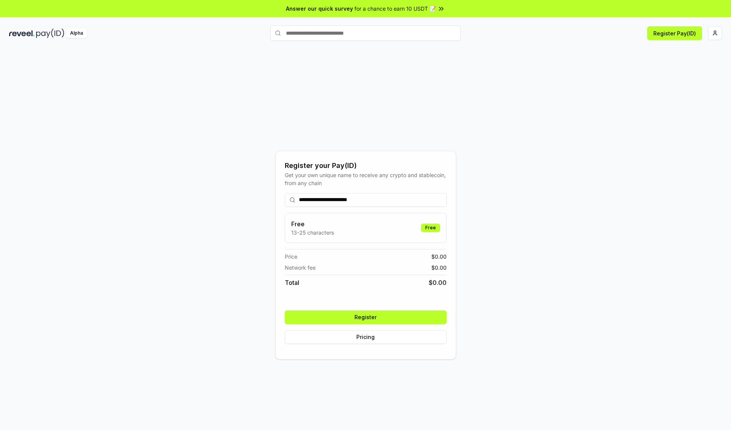 The width and height of the screenshot is (731, 430). Describe the element at coordinates (50, 33) in the screenshot. I see `img: pay_id` at that location.